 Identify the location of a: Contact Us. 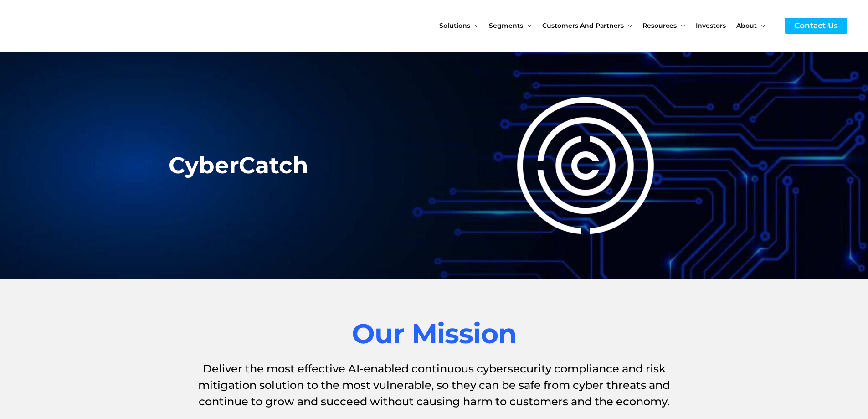
(817, 26).